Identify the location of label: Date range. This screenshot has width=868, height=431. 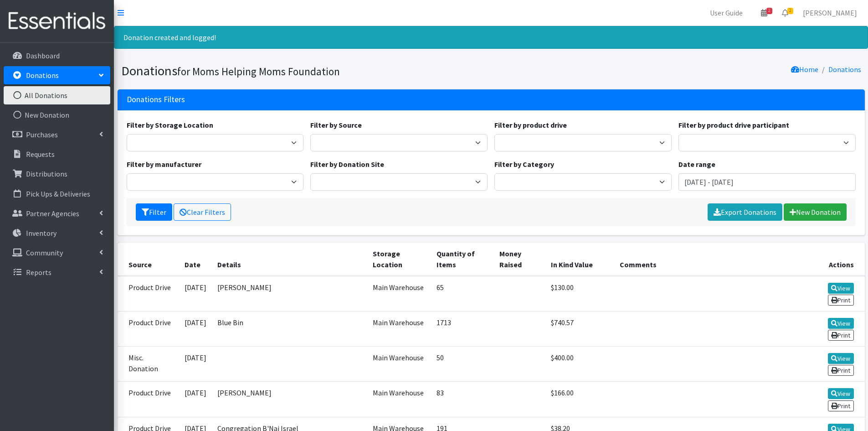
(696, 164).